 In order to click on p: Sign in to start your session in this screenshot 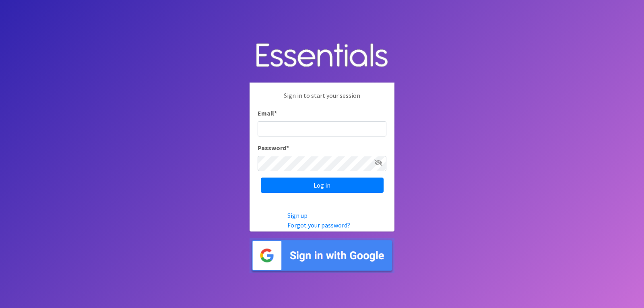, I will do `click(322, 100)`.